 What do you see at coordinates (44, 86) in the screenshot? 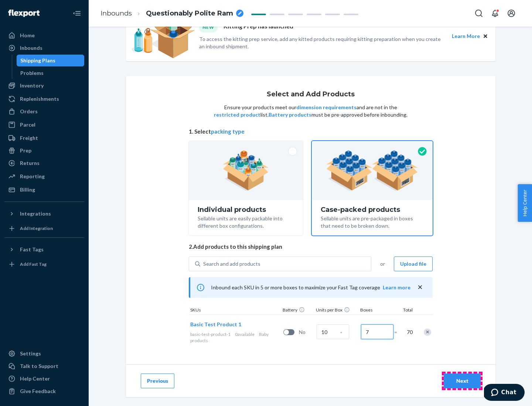
I see `a: Inventory` at bounding box center [44, 86].